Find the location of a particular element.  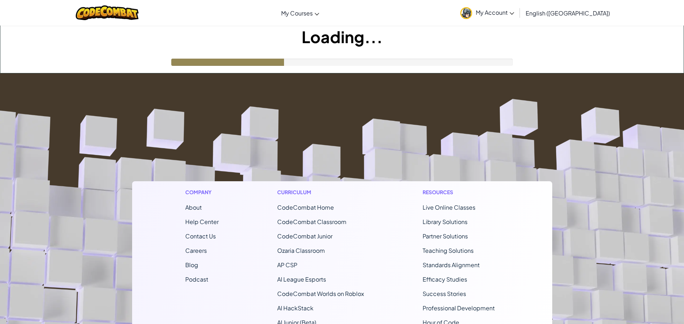

a: CodeCombat Worlds on Roblox is located at coordinates (321, 293).